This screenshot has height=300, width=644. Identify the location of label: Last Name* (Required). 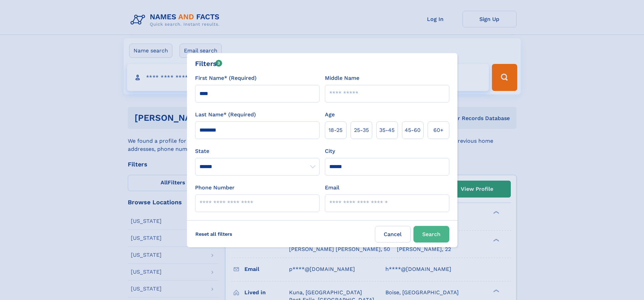
(225, 115).